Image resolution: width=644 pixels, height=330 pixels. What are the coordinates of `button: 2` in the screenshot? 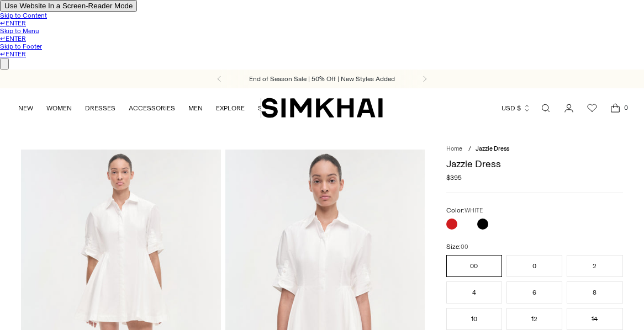 It's located at (594, 266).